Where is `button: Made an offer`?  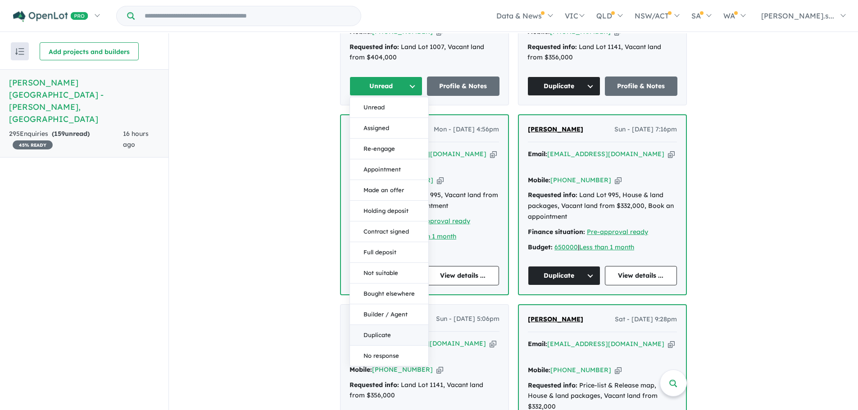 button: Made an offer is located at coordinates (389, 191).